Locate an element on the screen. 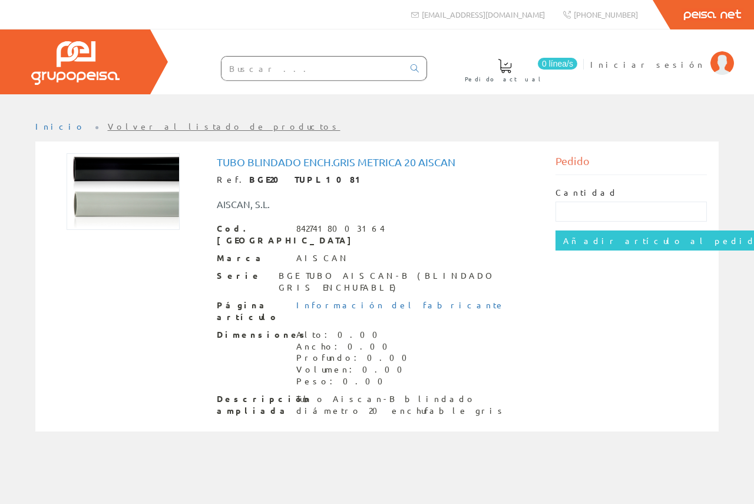  div: Volumen: 0.00 is located at coordinates (355, 369).